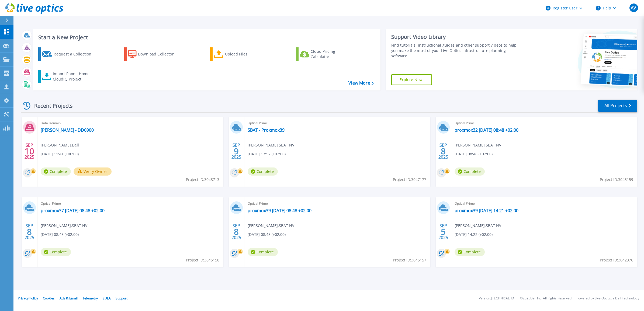  What do you see at coordinates (240, 54) in the screenshot?
I see `a: Upload Files` at bounding box center [240, 54].